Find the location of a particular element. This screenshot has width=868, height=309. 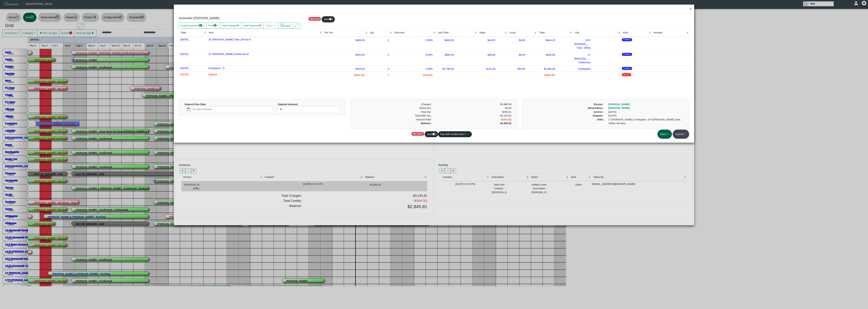

div: Kind is located at coordinates (636, 33).